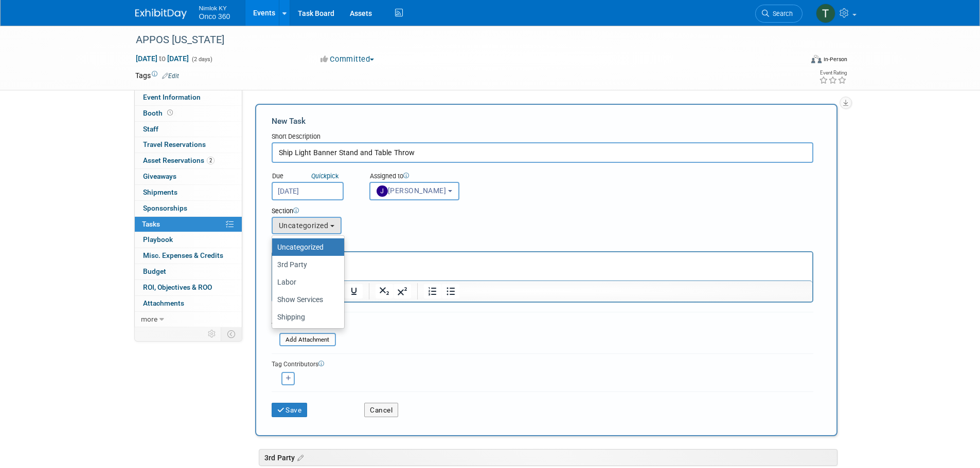  What do you see at coordinates (210, 161) in the screenshot?
I see `span: 2` at bounding box center [210, 161].